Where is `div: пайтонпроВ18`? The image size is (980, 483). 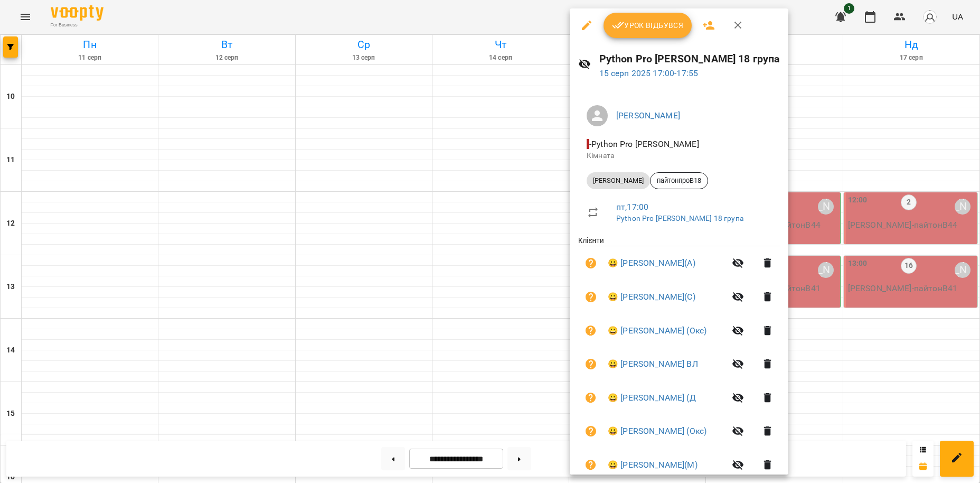
div: пайтонпроВ18 is located at coordinates (679, 180).